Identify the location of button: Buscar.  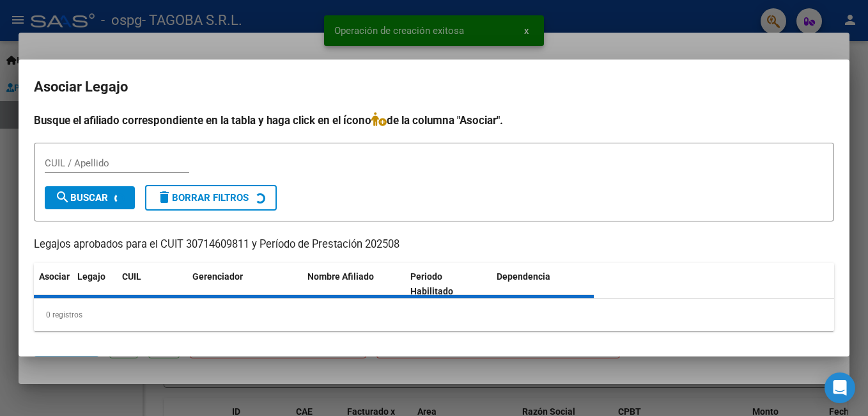
(89, 198).